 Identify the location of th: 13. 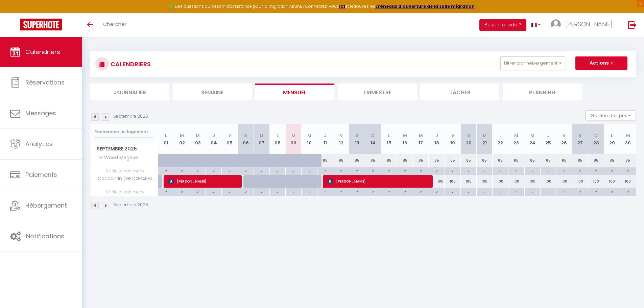
(357, 139).